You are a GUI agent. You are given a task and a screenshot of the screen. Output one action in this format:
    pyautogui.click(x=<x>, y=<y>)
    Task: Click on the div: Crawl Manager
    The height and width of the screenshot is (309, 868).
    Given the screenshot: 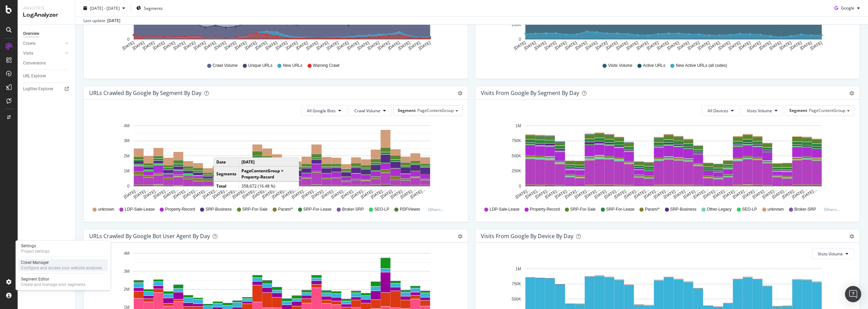 What is the action you would take?
    pyautogui.click(x=61, y=262)
    